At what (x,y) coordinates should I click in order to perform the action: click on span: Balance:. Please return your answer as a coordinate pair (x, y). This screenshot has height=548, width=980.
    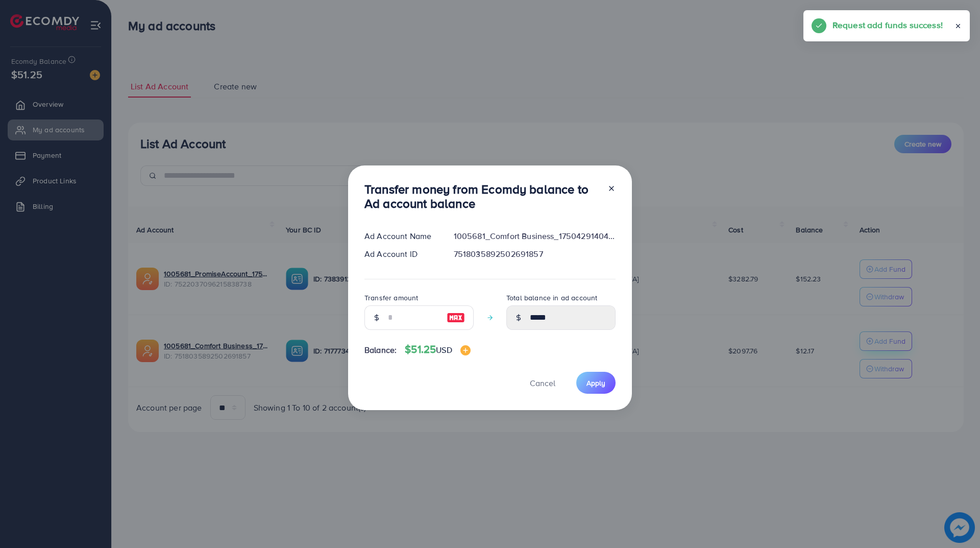
    Looking at the image, I should click on (380, 349).